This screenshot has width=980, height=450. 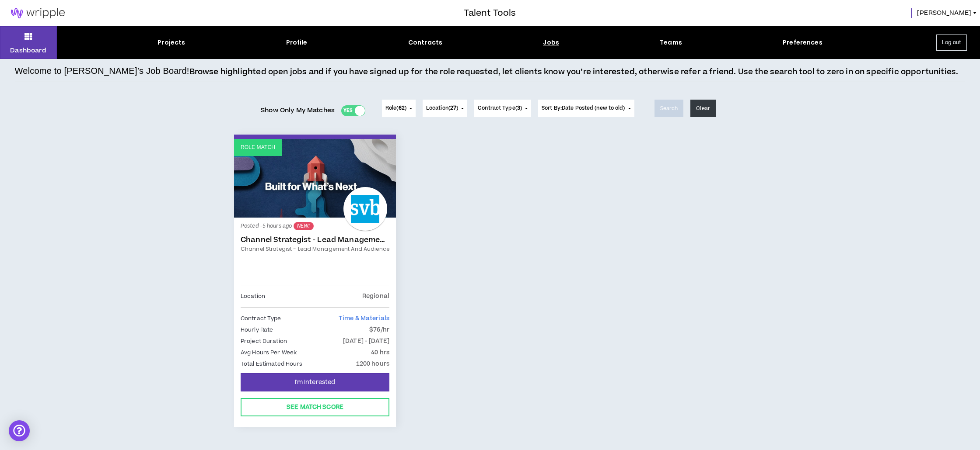 What do you see at coordinates (396, 108) in the screenshot?
I see `span: Role ( )` at bounding box center [396, 108].